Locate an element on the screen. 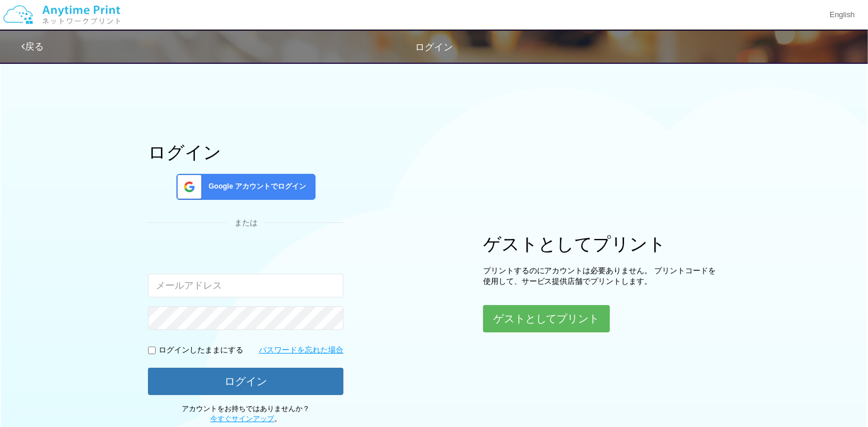 This screenshot has height=427, width=868. input: メールアドレス is located at coordinates (245, 286).